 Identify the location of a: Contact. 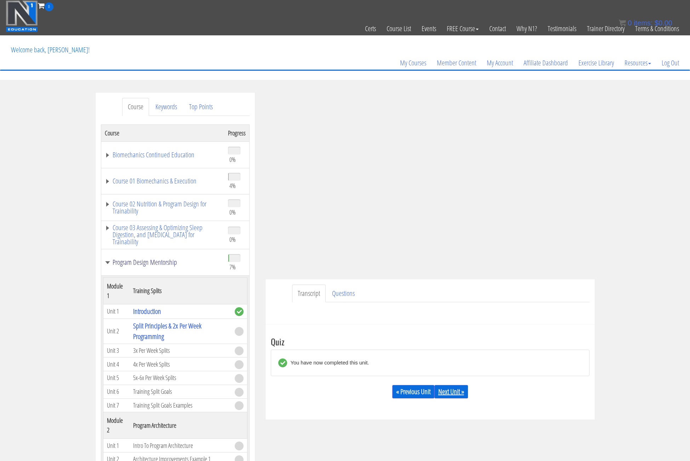
(497, 29).